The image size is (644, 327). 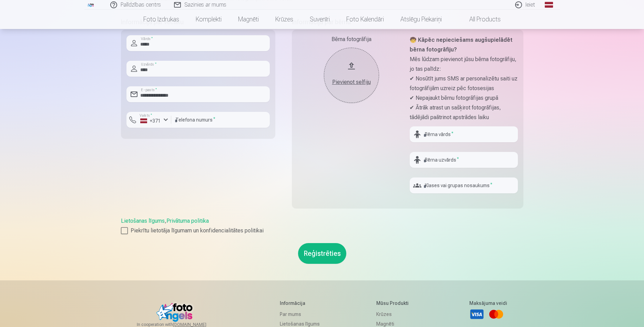 I want to click on div: Pievienot selfiju, so click(x=352, y=82).